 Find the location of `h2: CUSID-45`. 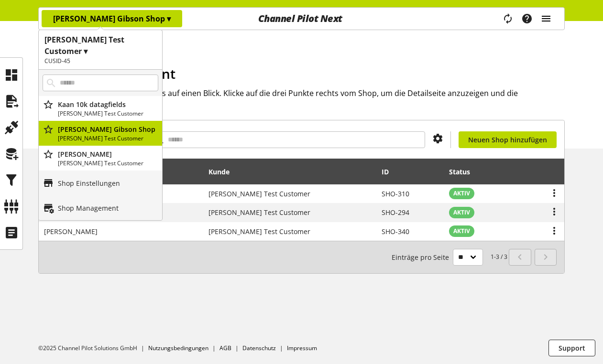

h2: CUSID-45 is located at coordinates (100, 61).